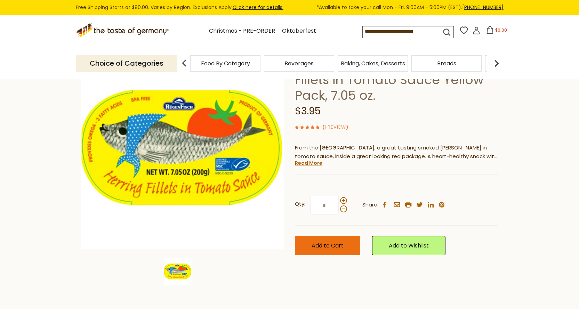 The image size is (579, 309). I want to click on a: Oktoberfest, so click(299, 31).